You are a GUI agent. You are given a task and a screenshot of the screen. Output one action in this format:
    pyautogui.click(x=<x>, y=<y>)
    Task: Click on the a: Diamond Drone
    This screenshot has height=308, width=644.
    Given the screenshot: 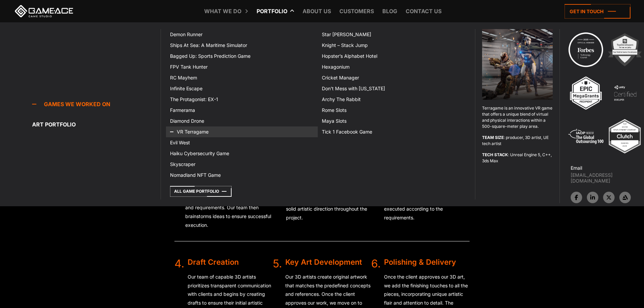 What is the action you would take?
    pyautogui.click(x=241, y=121)
    